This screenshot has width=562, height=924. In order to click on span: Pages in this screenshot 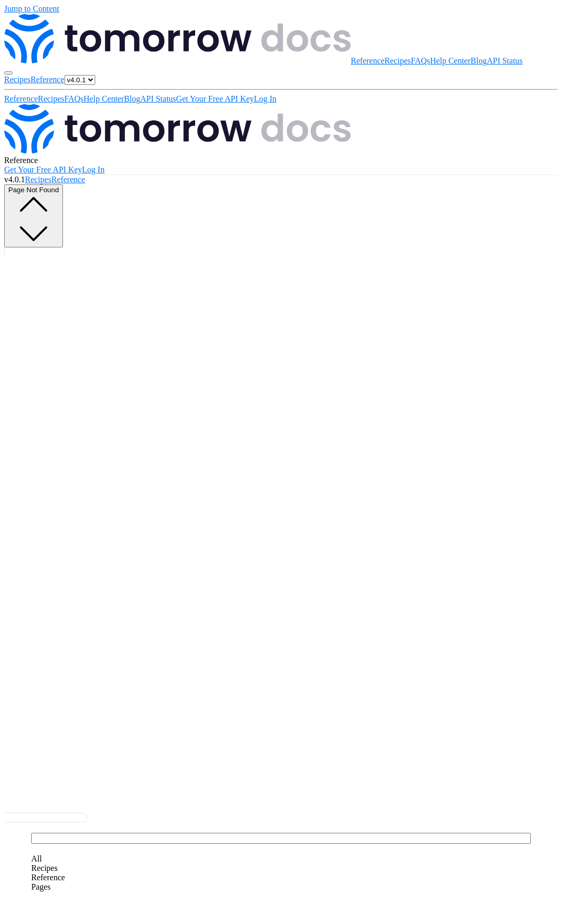, I will do `click(41, 887)`.